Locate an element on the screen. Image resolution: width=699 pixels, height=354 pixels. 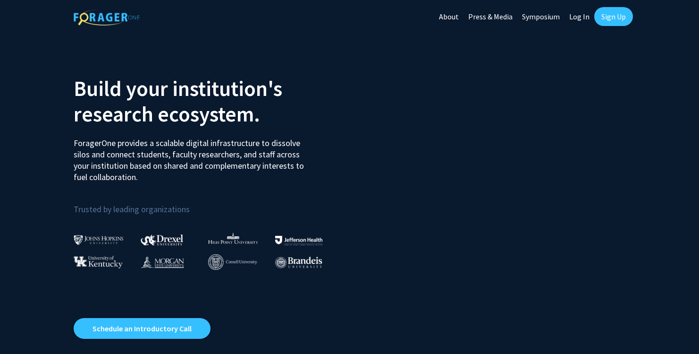
img: High Point University is located at coordinates (233, 238).